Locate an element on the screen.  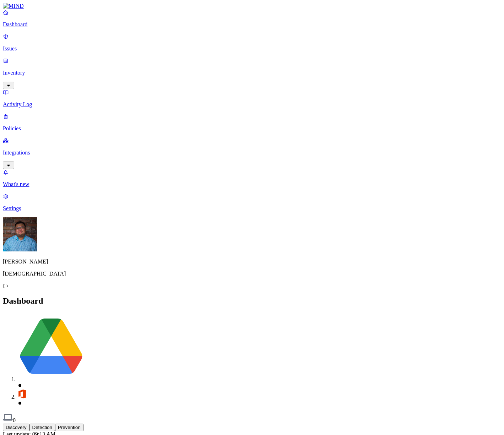
a: Issues is located at coordinates (252, 43).